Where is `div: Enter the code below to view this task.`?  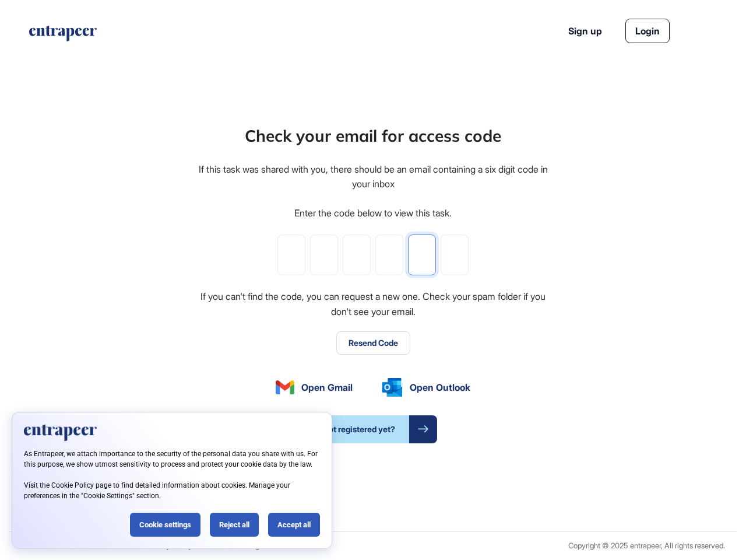 div: Enter the code below to view this task. is located at coordinates (373, 213).